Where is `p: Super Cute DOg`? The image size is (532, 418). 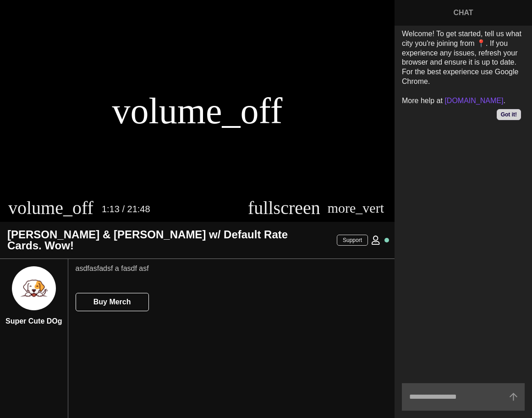 p: Super Cute DOg is located at coordinates (34, 321).